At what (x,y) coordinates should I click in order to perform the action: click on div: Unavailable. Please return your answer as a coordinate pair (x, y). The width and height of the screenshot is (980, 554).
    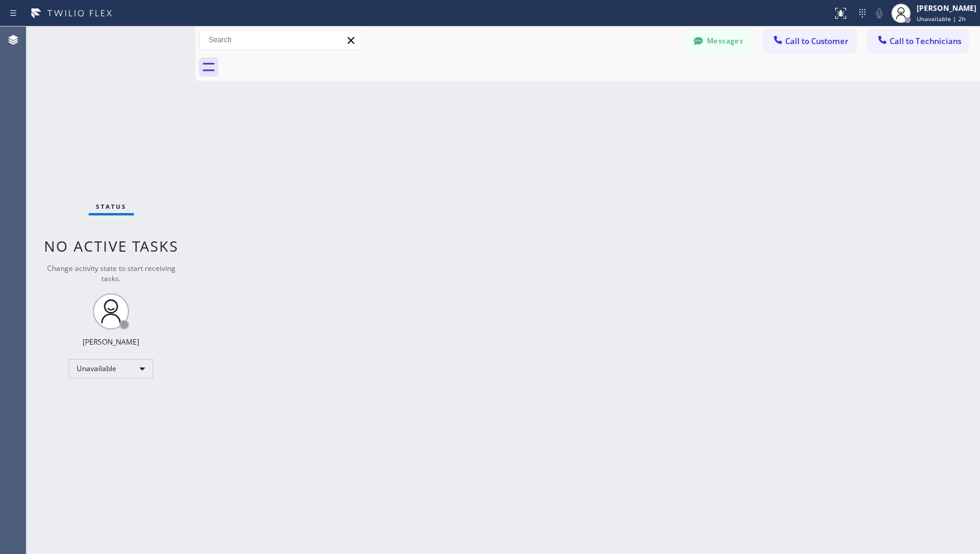
    Looking at the image, I should click on (111, 368).